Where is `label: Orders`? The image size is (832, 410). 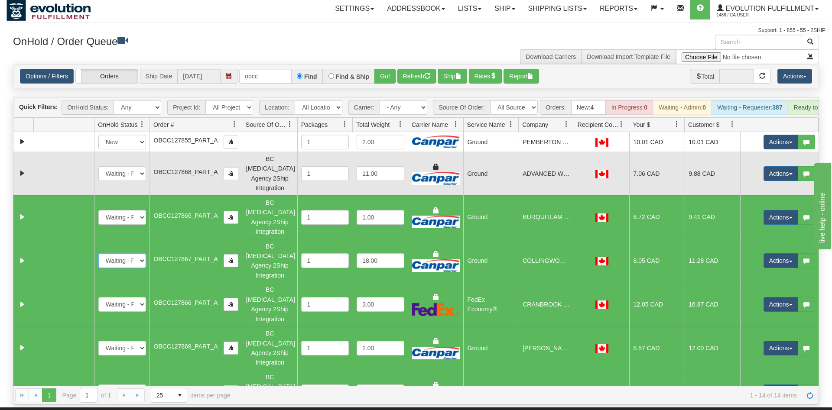 label: Orders is located at coordinates (107, 76).